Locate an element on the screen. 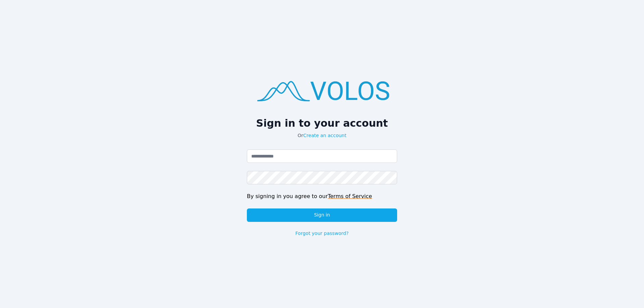 This screenshot has height=308, width=644. a: Terms of Service is located at coordinates (350, 196).